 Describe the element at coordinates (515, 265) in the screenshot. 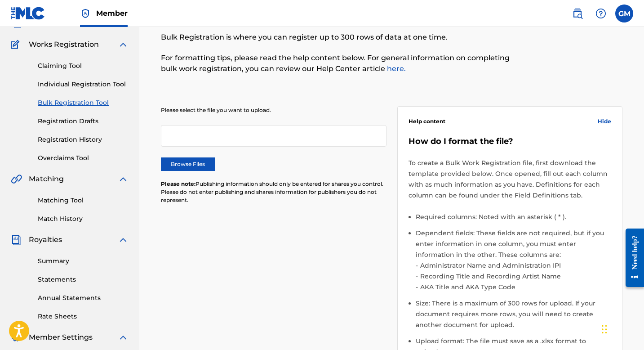

I see `li: Administrator Name and Administration IPI` at that location.